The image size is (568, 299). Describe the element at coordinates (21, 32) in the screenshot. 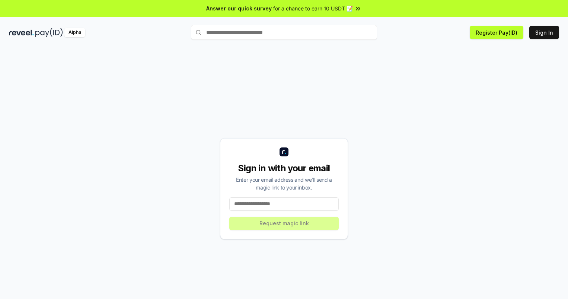

I see `img: reveel_dark` at that location.